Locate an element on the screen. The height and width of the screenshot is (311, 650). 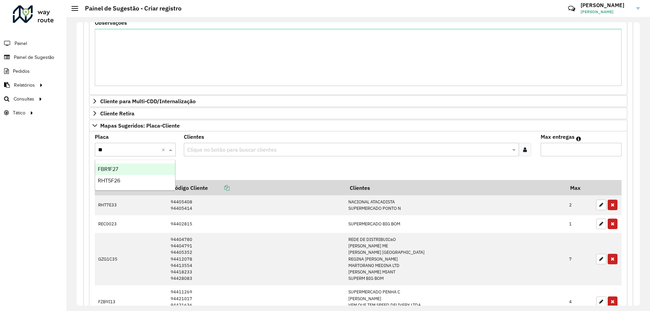
span: Mapas Sugeridos: Placa-Cliente is located at coordinates (140, 126).